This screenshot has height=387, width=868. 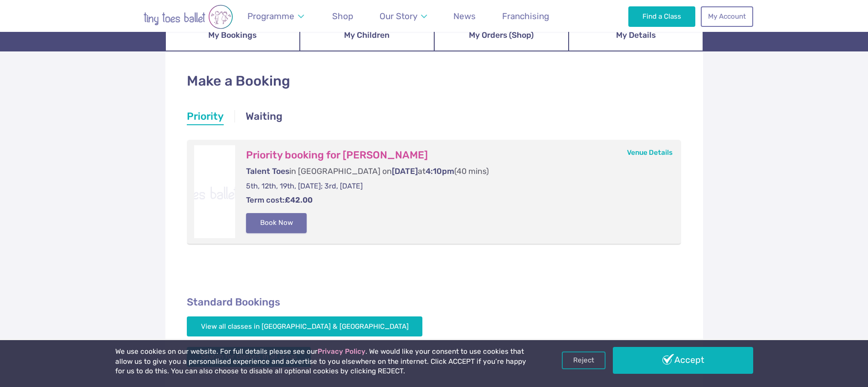 What do you see at coordinates (367, 35) in the screenshot?
I see `span: My Children` at bounding box center [367, 35].